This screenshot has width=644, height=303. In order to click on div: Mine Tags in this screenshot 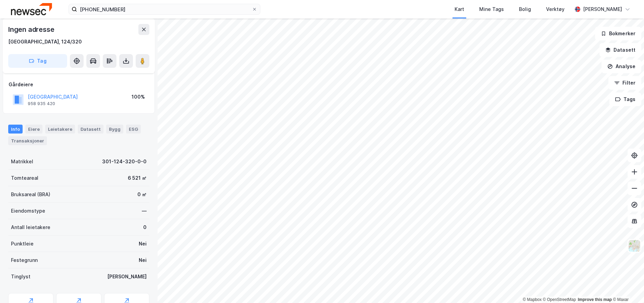, I will do `click(491, 9)`.